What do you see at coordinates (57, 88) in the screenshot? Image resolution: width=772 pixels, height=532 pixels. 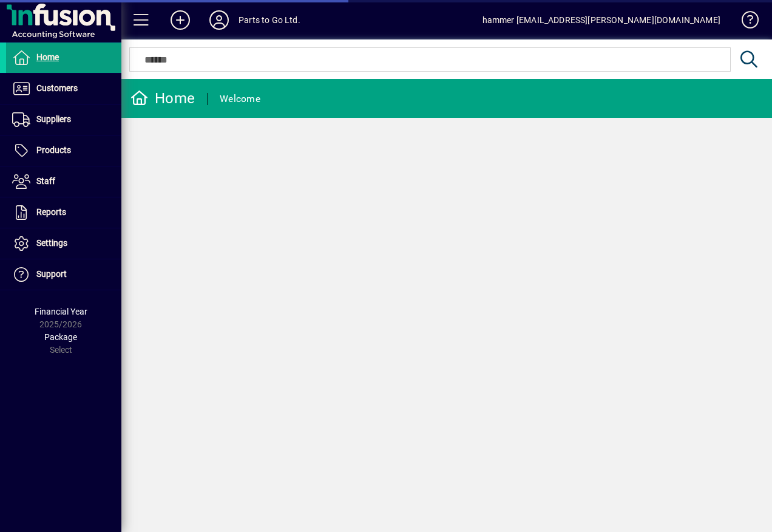 I see `span: Customers` at bounding box center [57, 88].